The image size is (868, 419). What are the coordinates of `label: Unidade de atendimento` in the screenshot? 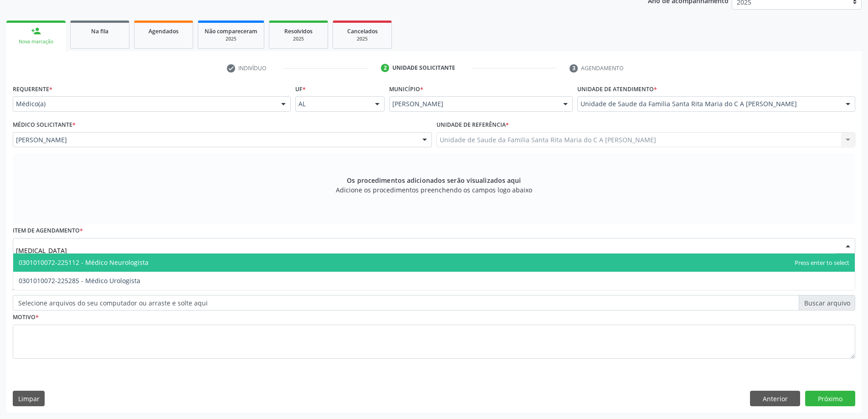 It's located at (617, 89).